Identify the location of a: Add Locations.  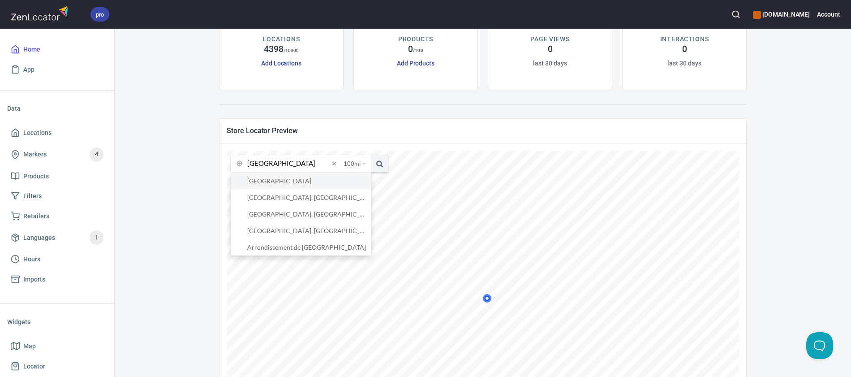
(281, 63).